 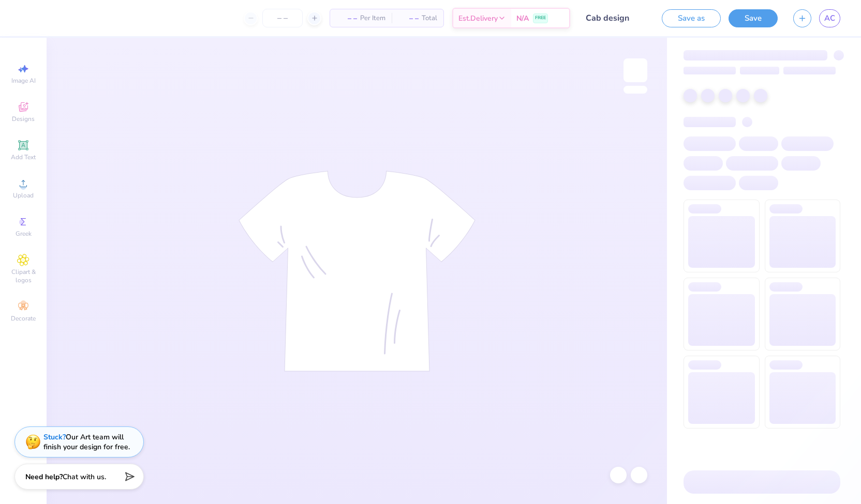 What do you see at coordinates (23, 195) in the screenshot?
I see `span: Upload` at bounding box center [23, 195].